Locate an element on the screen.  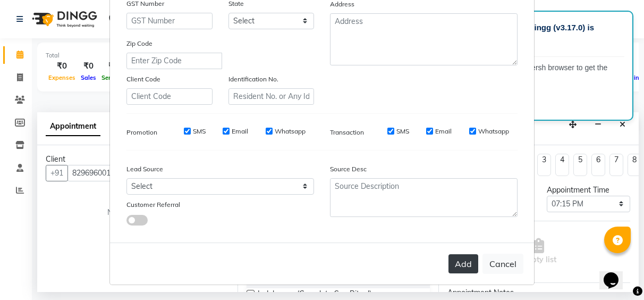
input: Resident No. or Any Id is located at coordinates (272, 96).